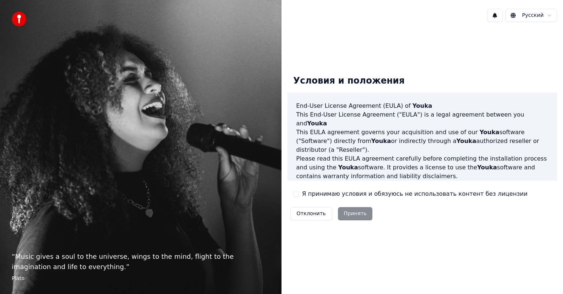  I want to click on div: Условия и положения, so click(349, 81).